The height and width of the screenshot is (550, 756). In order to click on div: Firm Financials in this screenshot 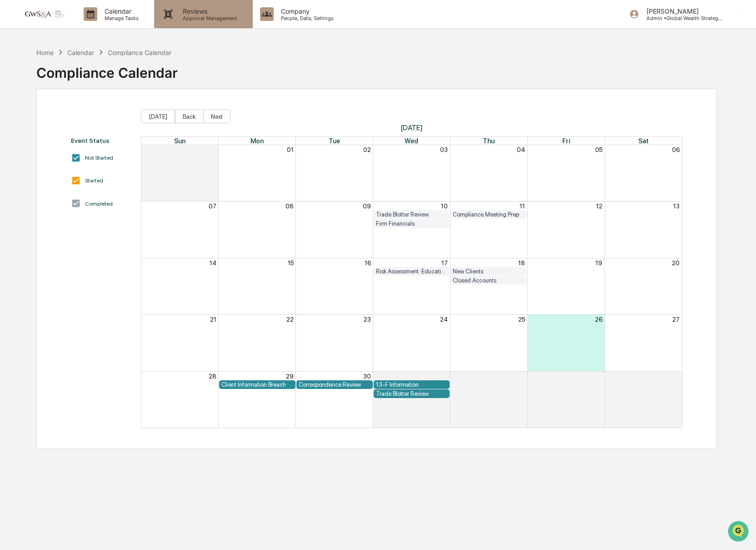, I will do `click(412, 223)`.